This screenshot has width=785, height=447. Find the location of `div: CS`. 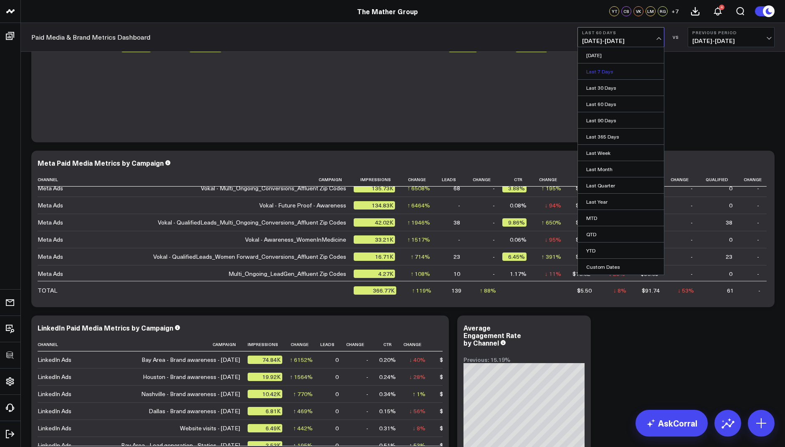

div: CS is located at coordinates (627, 11).